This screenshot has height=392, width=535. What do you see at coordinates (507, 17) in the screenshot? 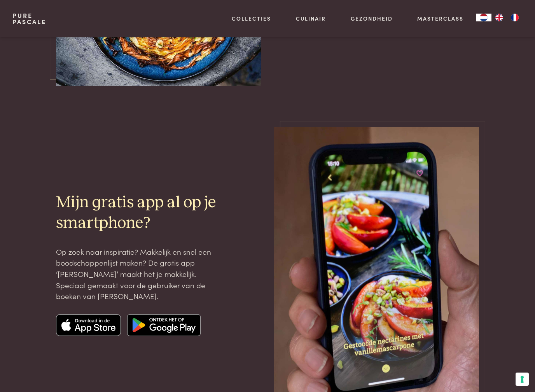
I see `ul: Language list` at bounding box center [507, 17].